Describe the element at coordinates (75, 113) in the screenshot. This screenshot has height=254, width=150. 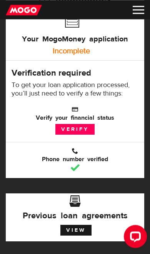
I see `span: Verify your financial status` at that location.